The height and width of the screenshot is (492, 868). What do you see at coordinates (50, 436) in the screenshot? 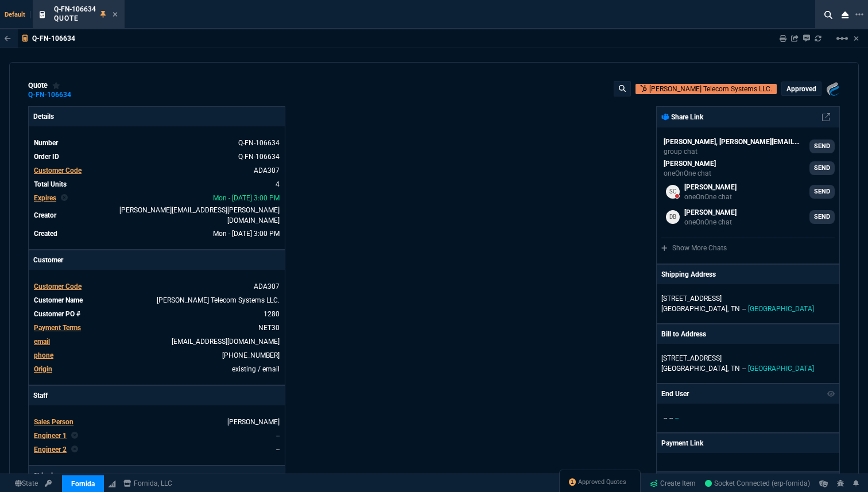
I see `span: Engineer 1` at bounding box center [50, 436].